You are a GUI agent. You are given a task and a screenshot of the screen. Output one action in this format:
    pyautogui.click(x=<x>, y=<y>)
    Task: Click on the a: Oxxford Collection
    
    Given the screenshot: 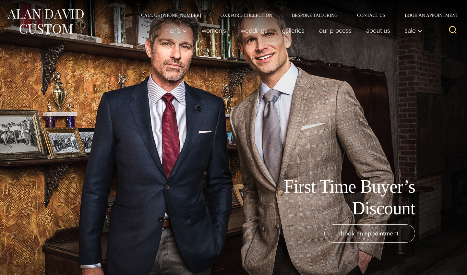 What is the action you would take?
    pyautogui.click(x=247, y=15)
    